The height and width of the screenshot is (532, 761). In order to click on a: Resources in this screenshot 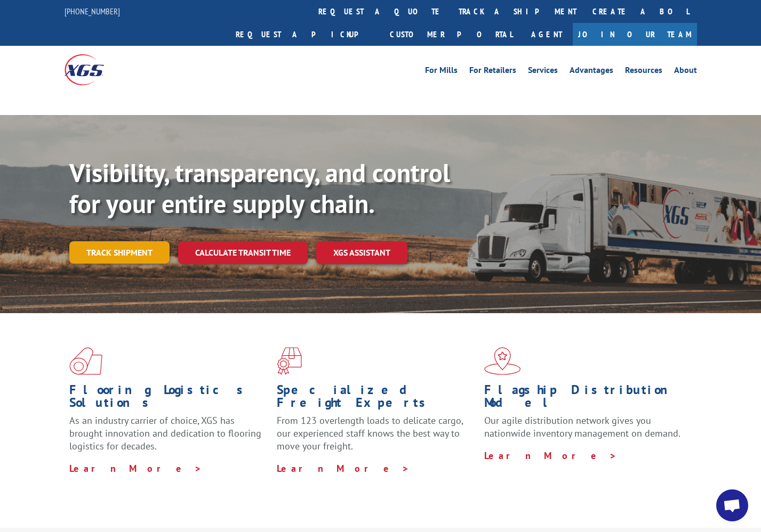, I will do `click(644, 72)`.